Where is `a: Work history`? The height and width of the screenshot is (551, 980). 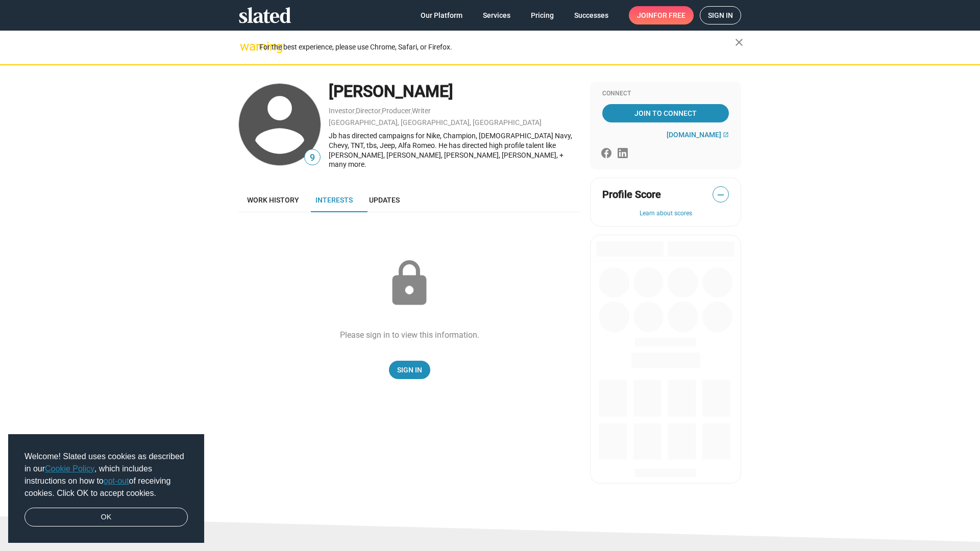
a: Work history is located at coordinates (273, 200).